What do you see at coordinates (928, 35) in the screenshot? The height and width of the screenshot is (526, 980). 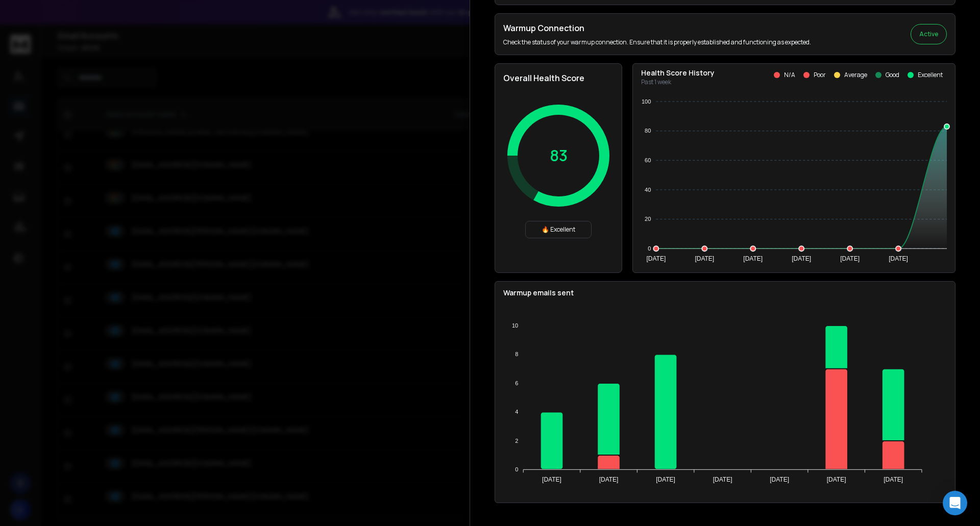 I see `button: Active` at bounding box center [928, 35].